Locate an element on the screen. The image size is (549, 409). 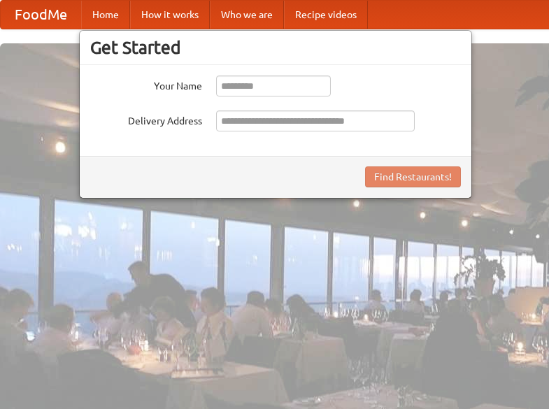
a: How it works is located at coordinates (170, 15).